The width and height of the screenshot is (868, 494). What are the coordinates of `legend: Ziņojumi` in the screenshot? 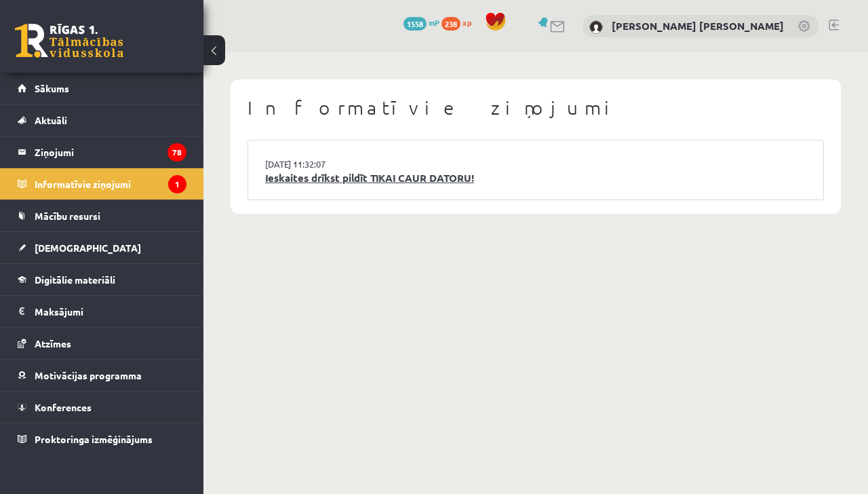 It's located at (110, 152).